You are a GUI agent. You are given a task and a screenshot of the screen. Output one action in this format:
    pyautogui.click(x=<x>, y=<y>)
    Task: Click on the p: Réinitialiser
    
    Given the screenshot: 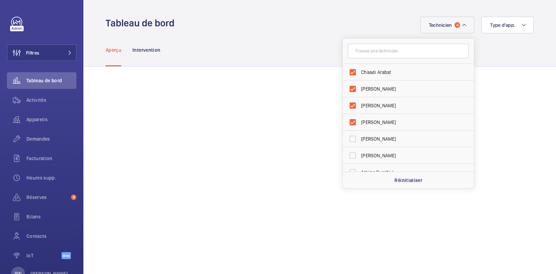 What is the action you would take?
    pyautogui.click(x=409, y=180)
    